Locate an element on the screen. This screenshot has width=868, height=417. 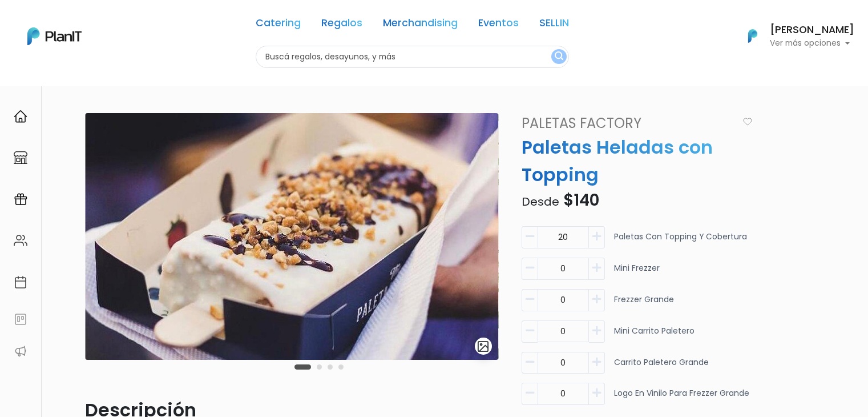
p: Ver más opciones is located at coordinates (813, 43).